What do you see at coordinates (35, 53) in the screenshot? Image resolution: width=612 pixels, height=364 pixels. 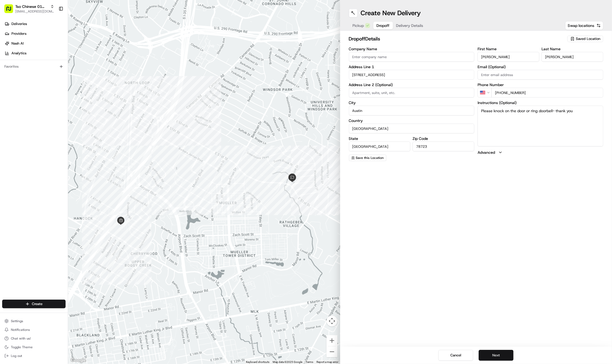 I see `a: Analytics` at bounding box center [35, 53].